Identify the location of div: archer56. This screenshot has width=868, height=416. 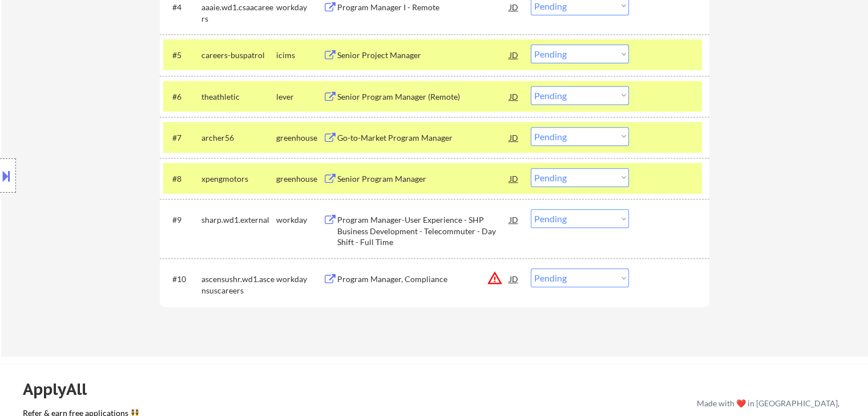
(239, 138).